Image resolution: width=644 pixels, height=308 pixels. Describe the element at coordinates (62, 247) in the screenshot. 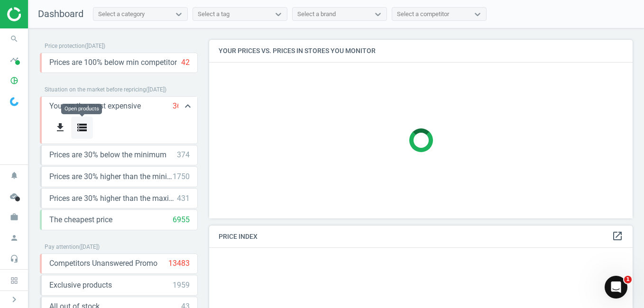

I see `span: Pay attention` at that location.